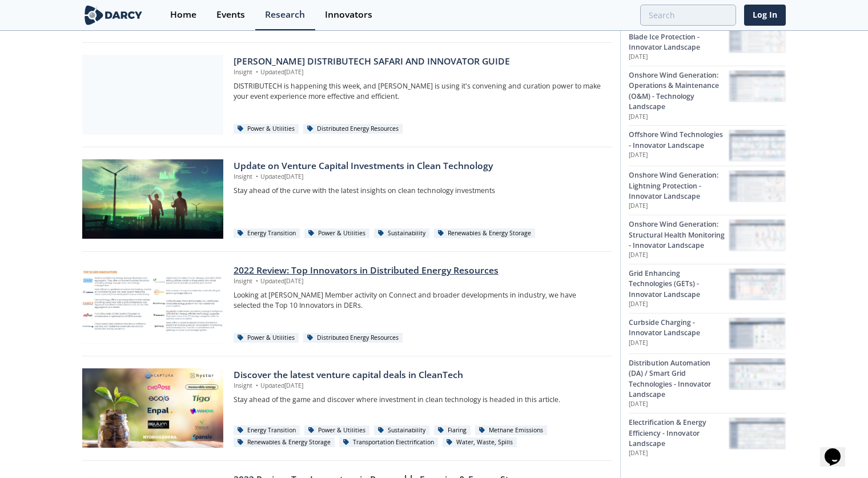 The height and width of the screenshot is (478, 868). What do you see at coordinates (419, 400) in the screenshot?
I see `p: Stay ahead of the game and discover where investment in clean technology is headed in this article.` at bounding box center [419, 400].